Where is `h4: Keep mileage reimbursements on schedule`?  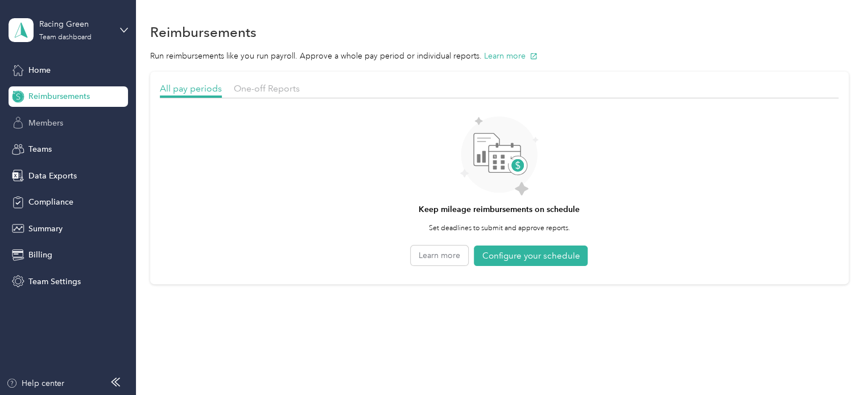
h4: Keep mileage reimbursements on schedule is located at coordinates (499, 209).